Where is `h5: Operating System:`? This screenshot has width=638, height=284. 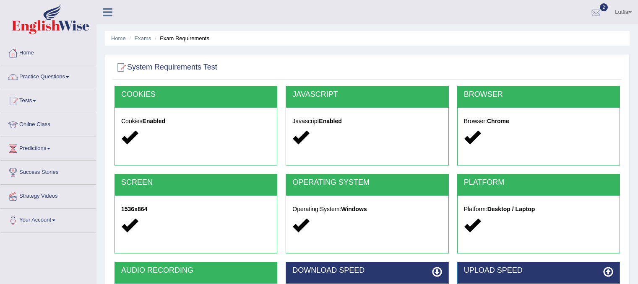
h5: Operating System: is located at coordinates (367, 209).